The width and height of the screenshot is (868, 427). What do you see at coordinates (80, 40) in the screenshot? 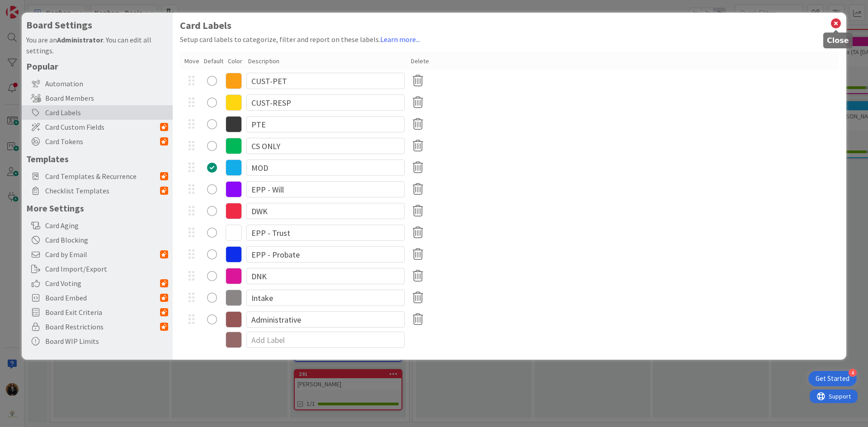
I see `b: Administrator` at bounding box center [80, 40].